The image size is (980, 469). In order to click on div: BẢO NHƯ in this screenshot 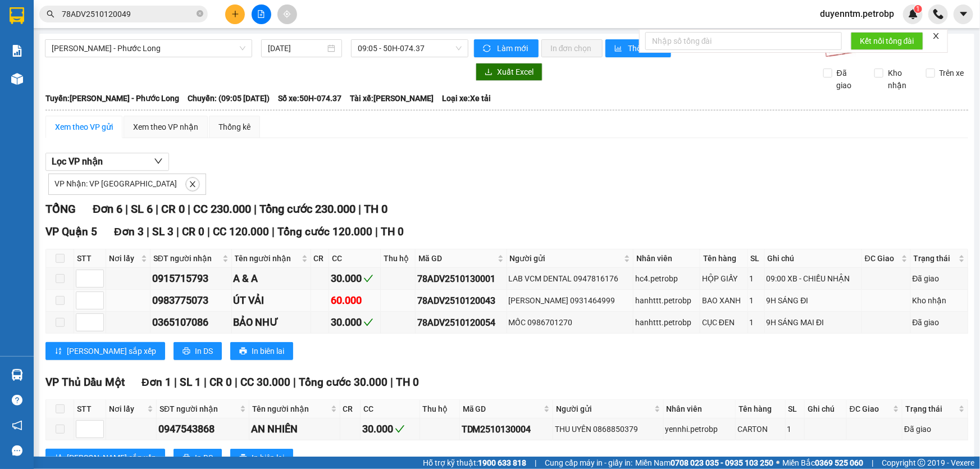, I will do `click(271, 322)`.